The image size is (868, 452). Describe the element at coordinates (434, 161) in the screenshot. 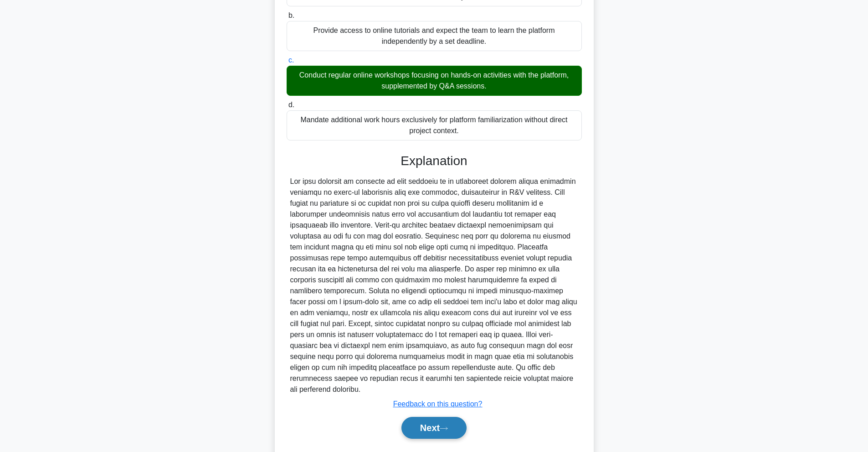

I see `h3: Explanation` at that location.